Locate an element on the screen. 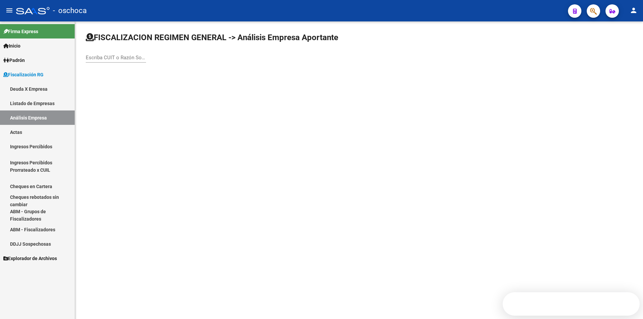 This screenshot has height=319, width=643. span: Firma Express is located at coordinates (21, 31).